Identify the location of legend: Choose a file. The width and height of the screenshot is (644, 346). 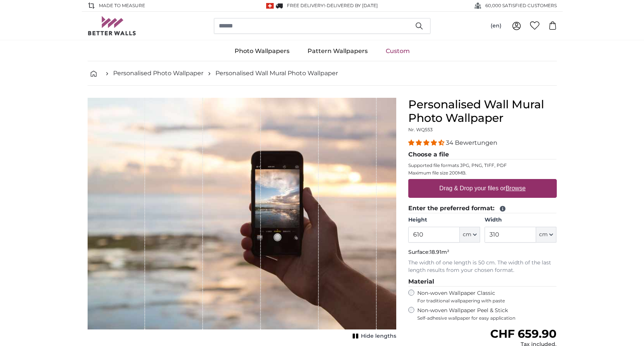
(482, 155).